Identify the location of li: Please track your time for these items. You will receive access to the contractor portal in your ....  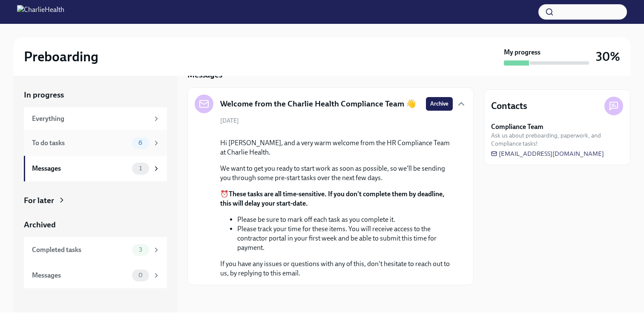
(345, 238).